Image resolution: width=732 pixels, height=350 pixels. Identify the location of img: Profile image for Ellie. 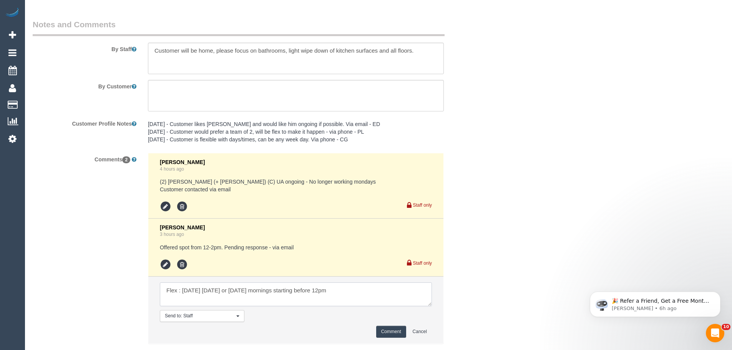
(23, 29).